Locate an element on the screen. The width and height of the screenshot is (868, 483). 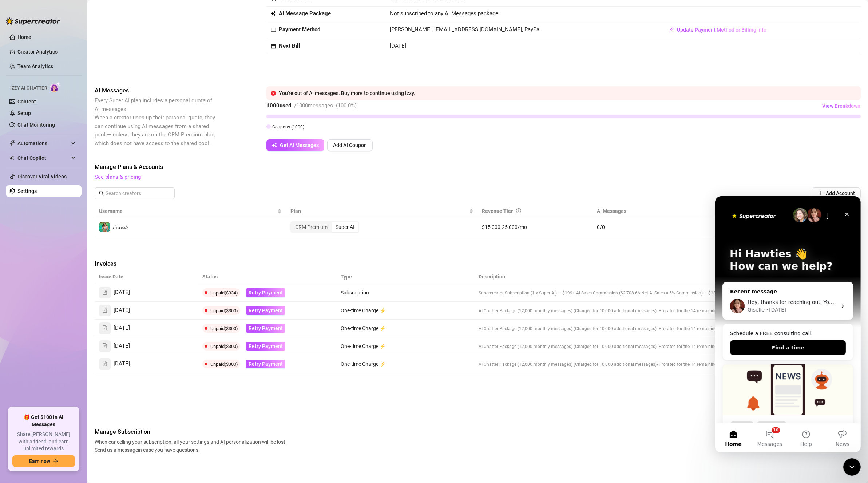
a: Settings is located at coordinates (27, 191).